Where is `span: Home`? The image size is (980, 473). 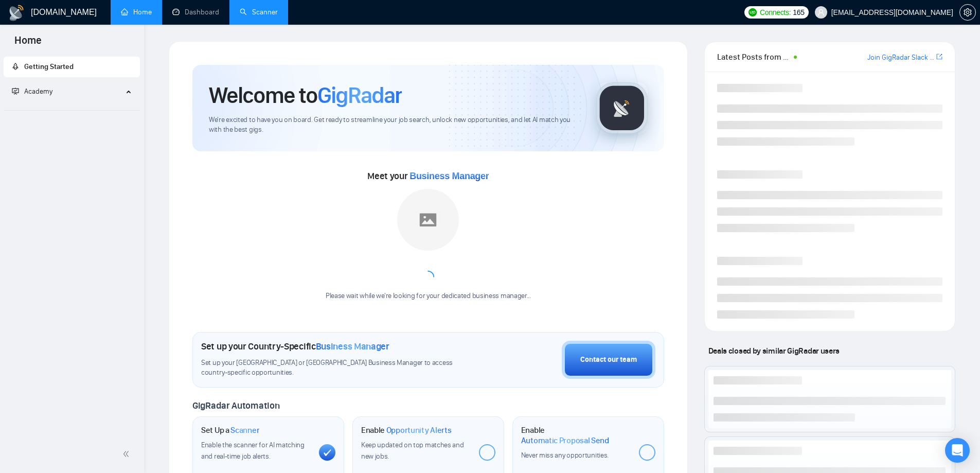 span: Home is located at coordinates (28, 44).